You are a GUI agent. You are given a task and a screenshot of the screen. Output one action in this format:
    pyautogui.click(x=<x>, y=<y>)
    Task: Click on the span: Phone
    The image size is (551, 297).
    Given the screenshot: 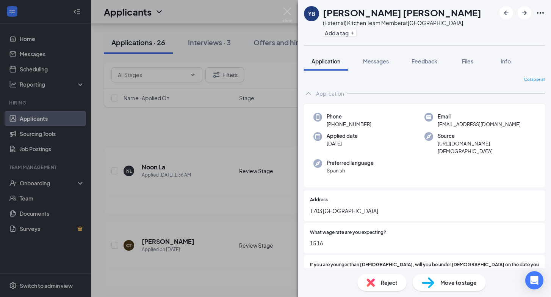 What is the action you would take?
    pyautogui.click(x=349, y=116)
    